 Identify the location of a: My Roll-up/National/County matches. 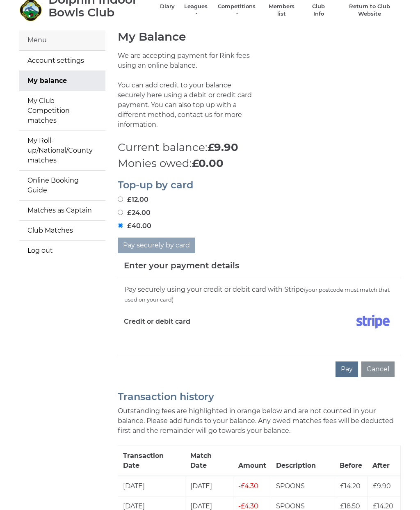
(62, 150).